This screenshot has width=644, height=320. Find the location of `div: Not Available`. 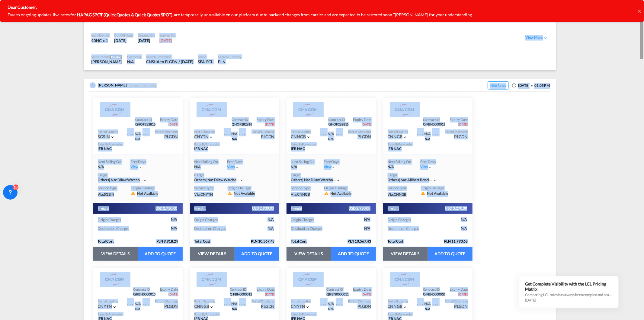

div: Not Available is located at coordinates (241, 194).